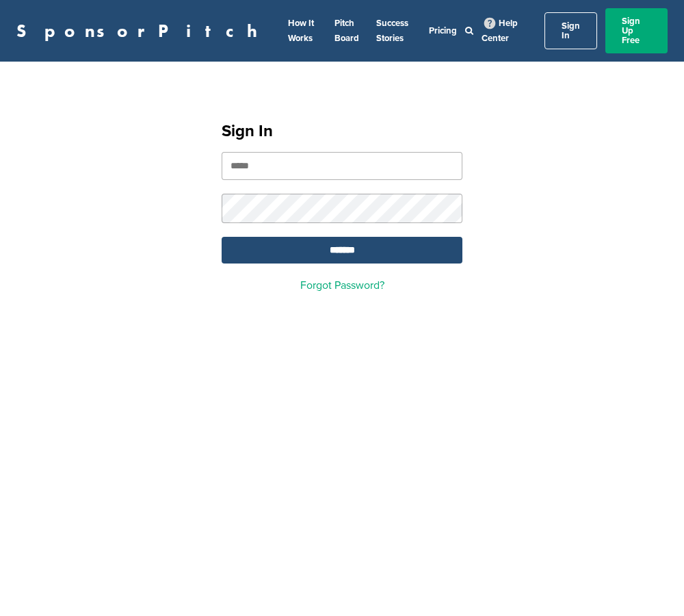 This screenshot has width=684, height=616. What do you see at coordinates (636, 31) in the screenshot?
I see `a: Sign Up Free` at bounding box center [636, 31].